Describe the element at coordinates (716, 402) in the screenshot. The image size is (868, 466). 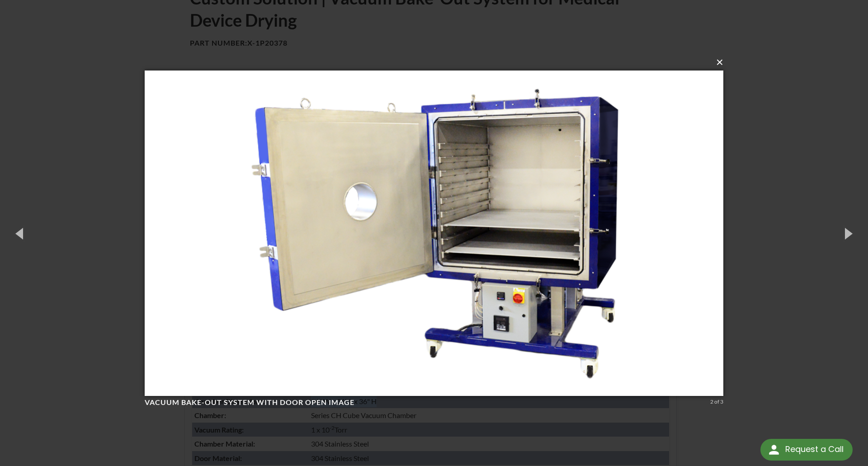
I see `div: 2 of 3` at that location.